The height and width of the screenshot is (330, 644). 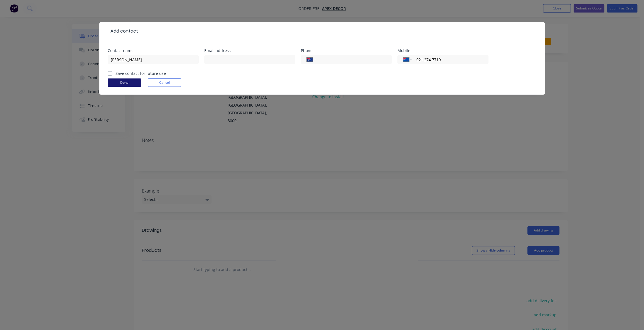 I want to click on div: Contact name, so click(x=153, y=51).